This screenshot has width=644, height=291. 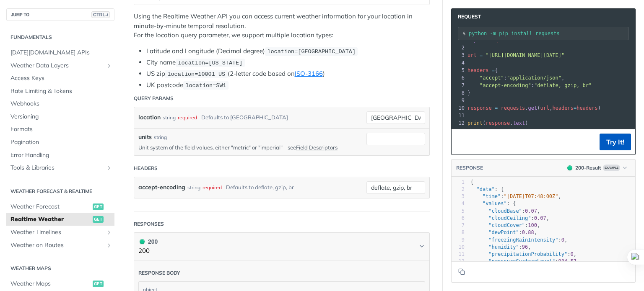 What do you see at coordinates (459, 78) in the screenshot?
I see `div: 6` at bounding box center [459, 78].